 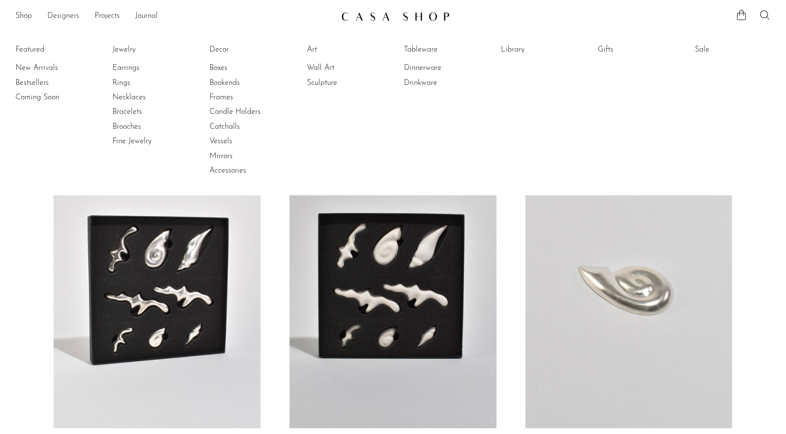 What do you see at coordinates (149, 96) in the screenshot?
I see `ul: Jewelry` at bounding box center [149, 96].